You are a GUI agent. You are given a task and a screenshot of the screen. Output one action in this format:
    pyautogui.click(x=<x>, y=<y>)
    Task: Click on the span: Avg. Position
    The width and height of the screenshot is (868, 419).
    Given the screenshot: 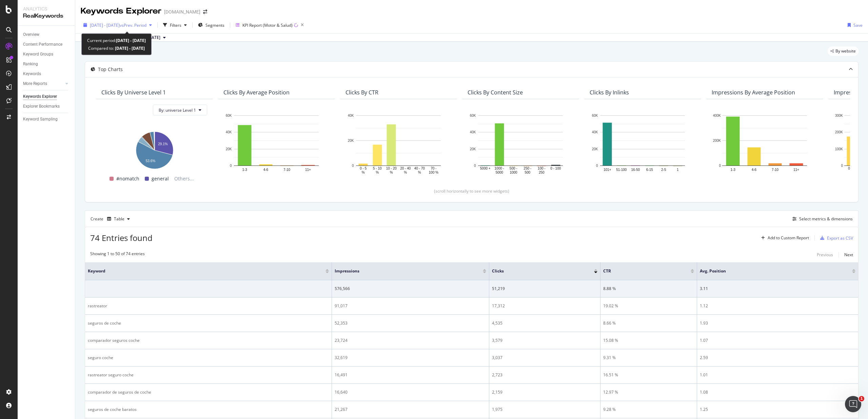 What is the action you would take?
    pyautogui.click(x=771, y=271)
    